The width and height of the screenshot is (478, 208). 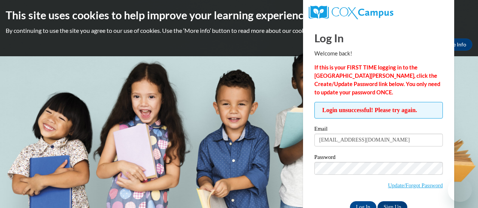 I want to click on label: Password, so click(x=379, y=158).